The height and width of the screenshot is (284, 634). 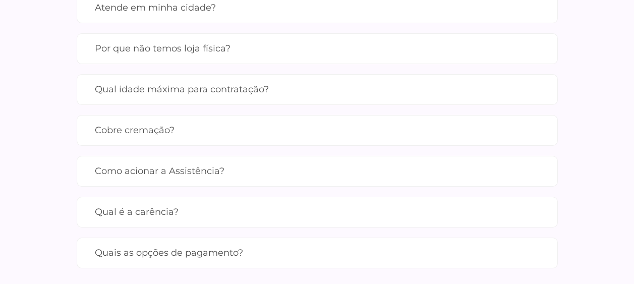 What do you see at coordinates (317, 89) in the screenshot?
I see `label: Qual idade máxima para contratação?` at bounding box center [317, 89].